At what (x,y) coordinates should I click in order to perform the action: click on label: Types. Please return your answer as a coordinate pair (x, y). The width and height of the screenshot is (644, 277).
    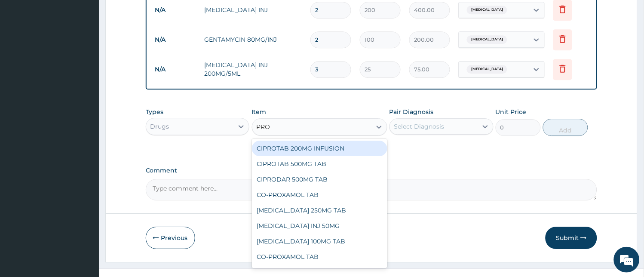
    Looking at the image, I should click on (155, 112).